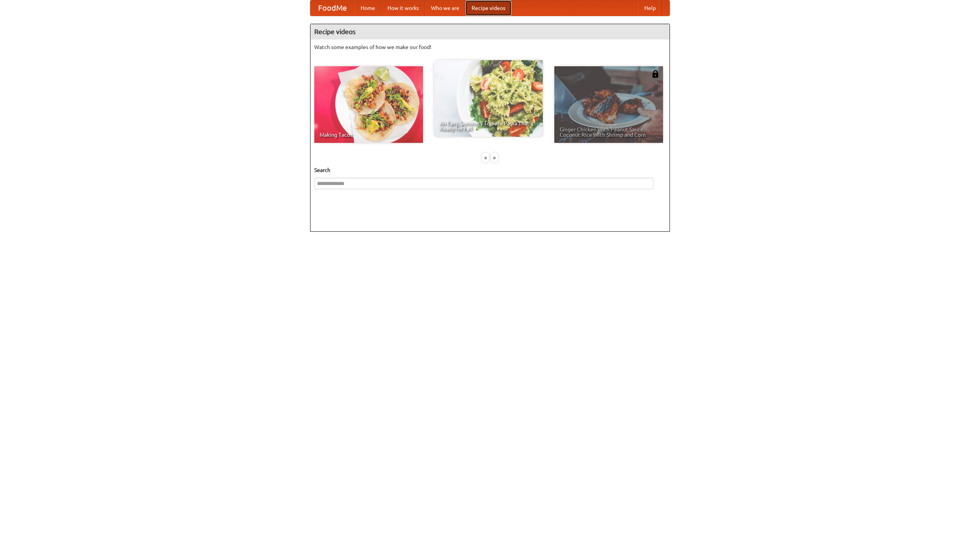 Image resolution: width=980 pixels, height=542 pixels. What do you see at coordinates (403, 8) in the screenshot?
I see `a: How it works` at bounding box center [403, 8].